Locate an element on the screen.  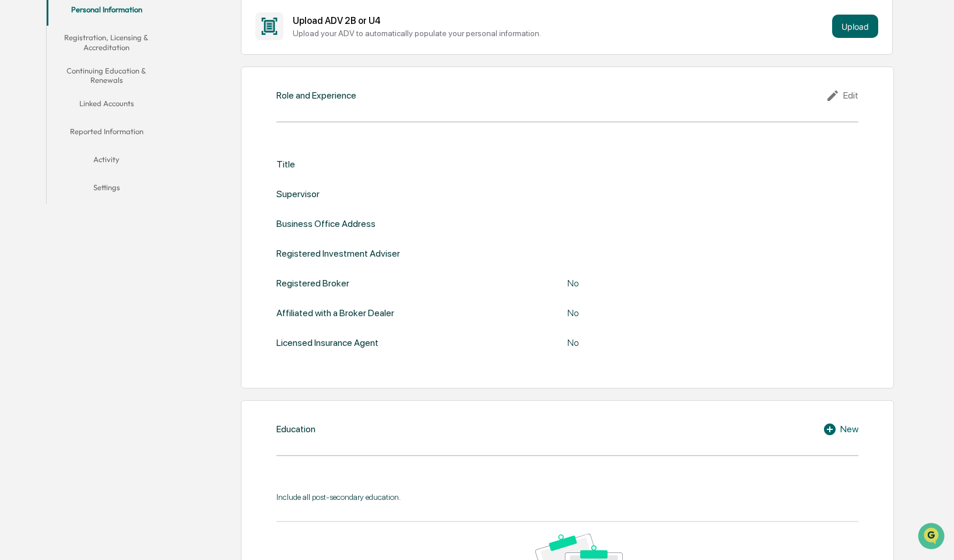
button: Open customer support is located at coordinates (15, 15).